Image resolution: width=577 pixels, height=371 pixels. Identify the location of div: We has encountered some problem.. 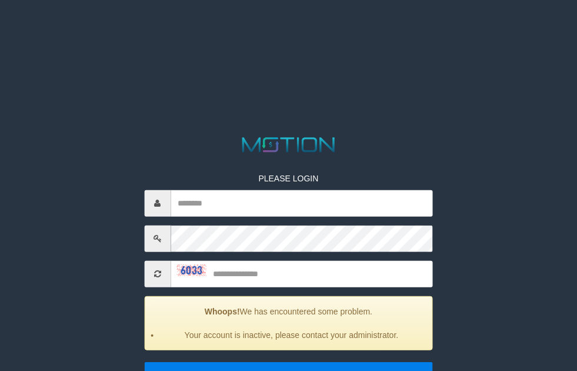
(288, 323).